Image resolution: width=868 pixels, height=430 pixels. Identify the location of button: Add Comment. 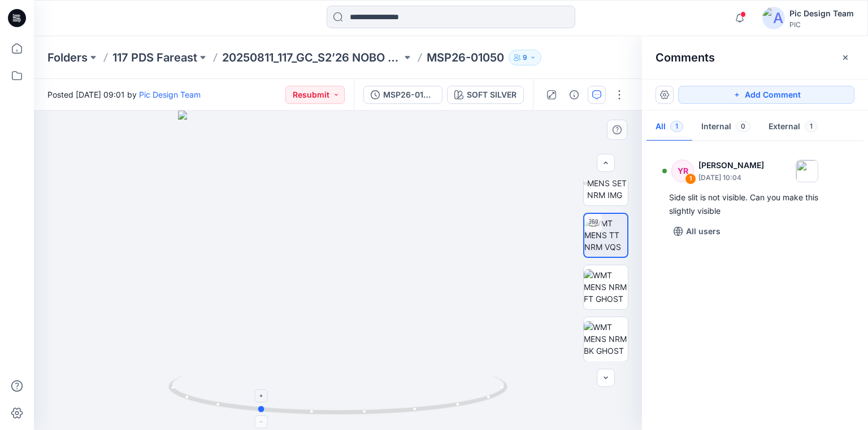
(766, 95).